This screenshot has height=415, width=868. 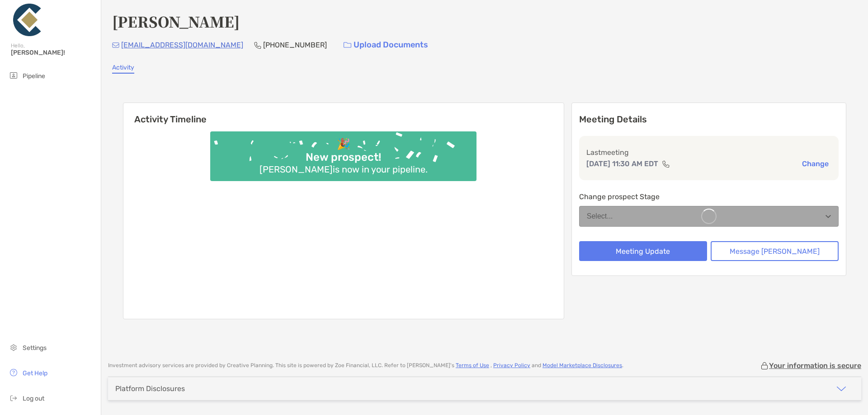 I want to click on p: Meeting Details, so click(x=709, y=119).